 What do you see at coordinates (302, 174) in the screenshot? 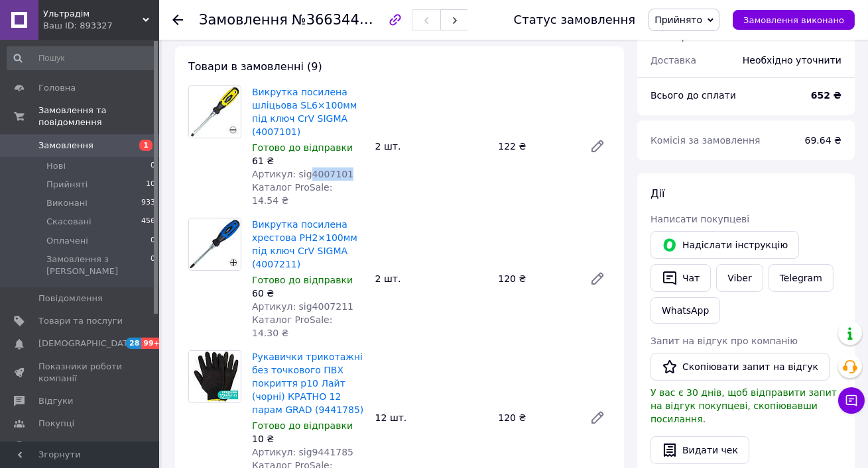
I see `span: Артикул: sig4007101` at bounding box center [302, 174].